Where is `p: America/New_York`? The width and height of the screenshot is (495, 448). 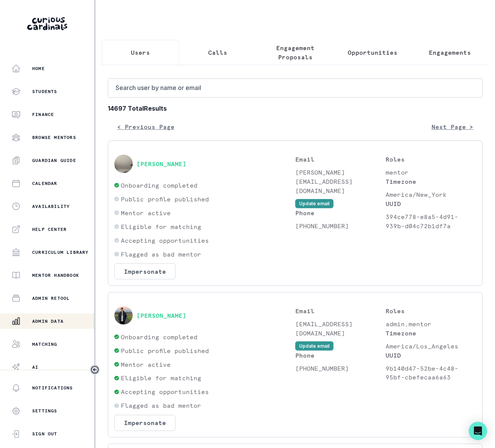 p: America/New_York is located at coordinates (432, 195).